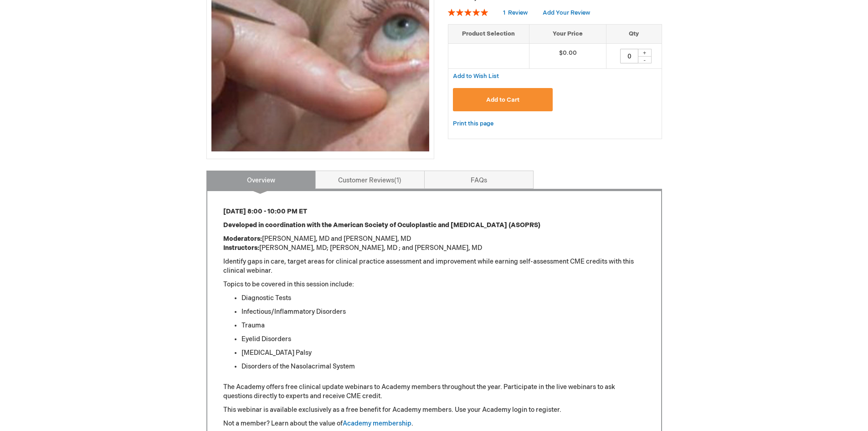 This screenshot has height=431, width=868. What do you see at coordinates (634, 34) in the screenshot?
I see `th: Qty` at bounding box center [634, 34].